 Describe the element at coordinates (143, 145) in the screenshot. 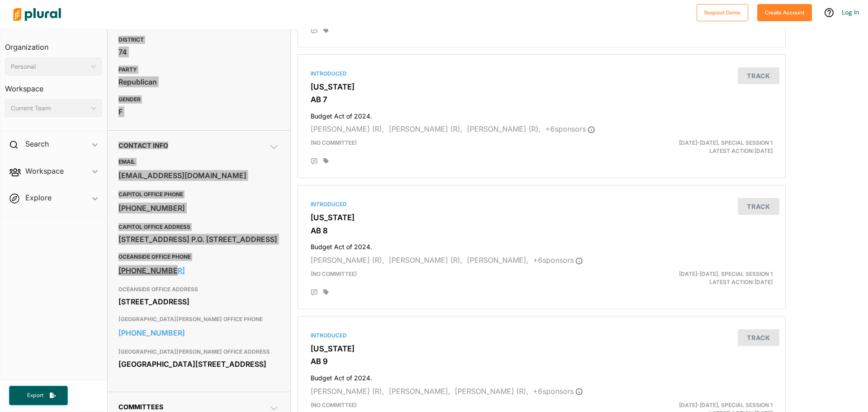

I see `span: Contact Info` at that location.